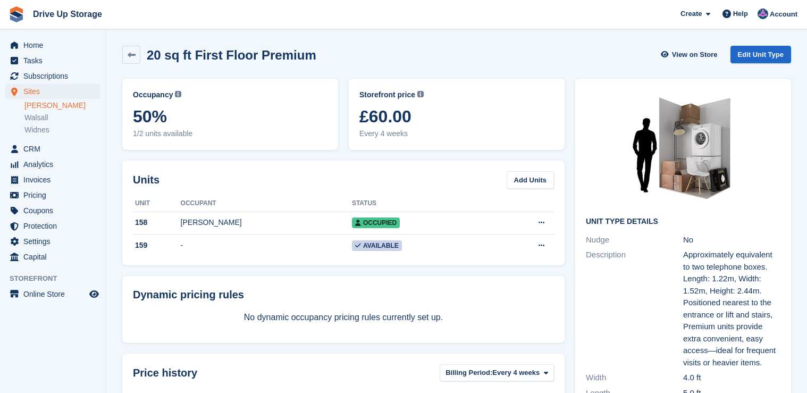  I want to click on span: Home, so click(55, 45).